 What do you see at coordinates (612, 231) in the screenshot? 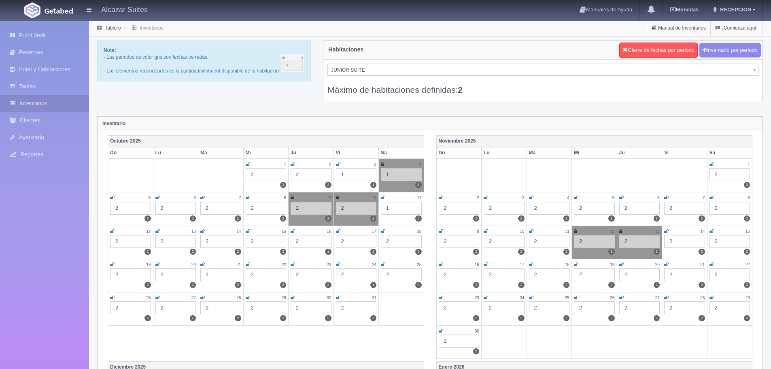
I see `small: 12` at bounding box center [612, 231].